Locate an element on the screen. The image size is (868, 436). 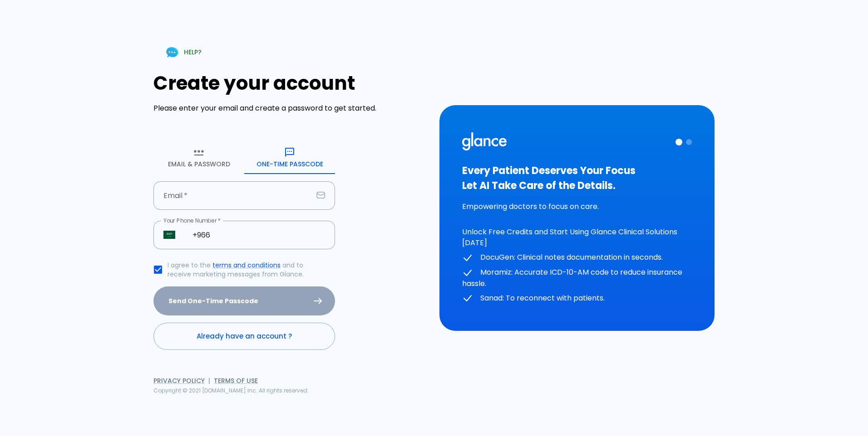
p: I agree to the and to receive marketing messages from Glance. is located at coordinates (247, 270).